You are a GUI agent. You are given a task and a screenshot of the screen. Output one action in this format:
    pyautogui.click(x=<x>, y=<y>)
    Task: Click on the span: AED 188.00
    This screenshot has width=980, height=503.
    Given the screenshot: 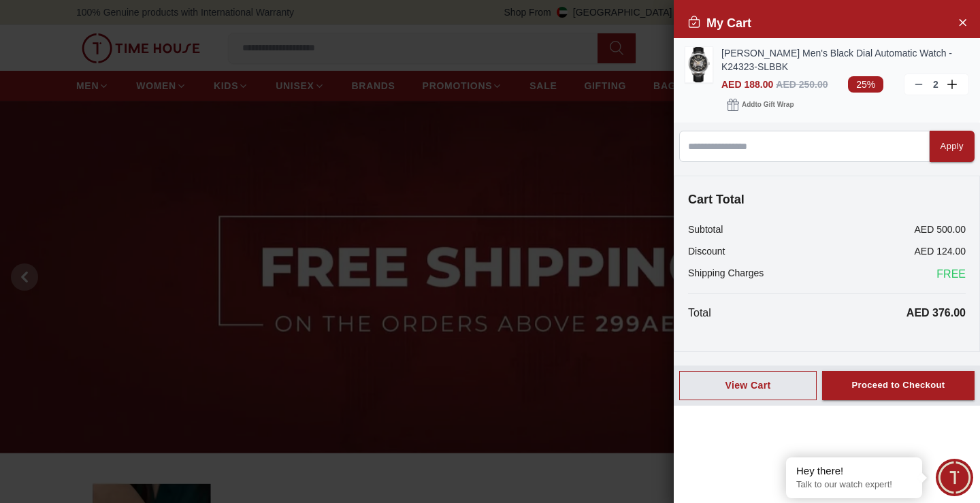 What is the action you would take?
    pyautogui.click(x=747, y=85)
    